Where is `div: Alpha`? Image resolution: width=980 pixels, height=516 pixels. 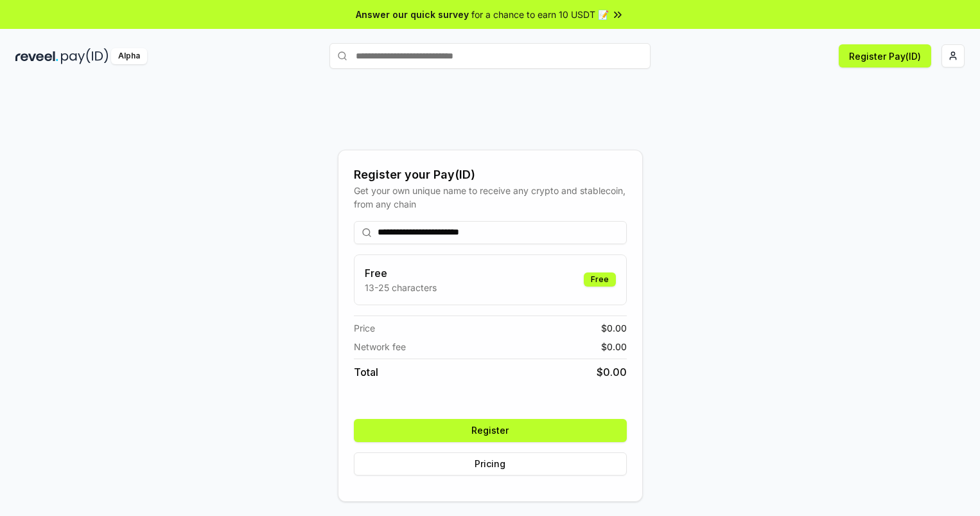
div: Alpha is located at coordinates (129, 56).